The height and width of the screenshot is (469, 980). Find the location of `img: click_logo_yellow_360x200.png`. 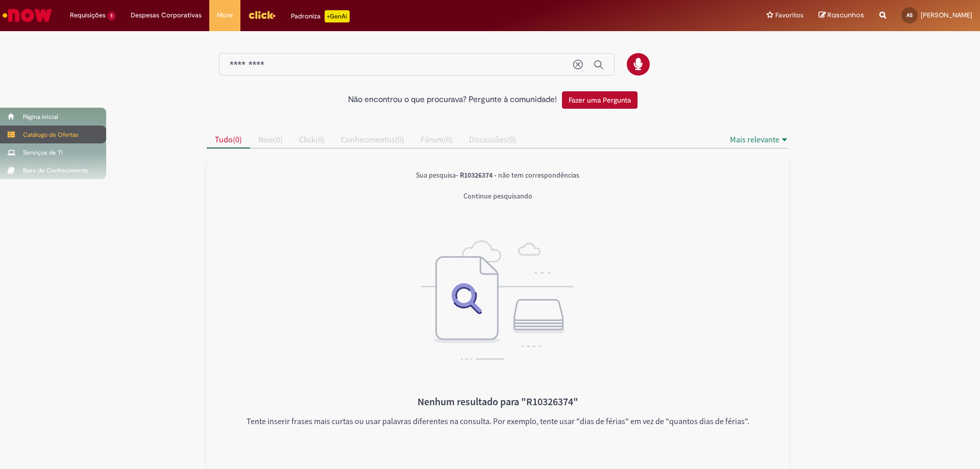

img: click_logo_yellow_360x200.png is located at coordinates (262, 15).